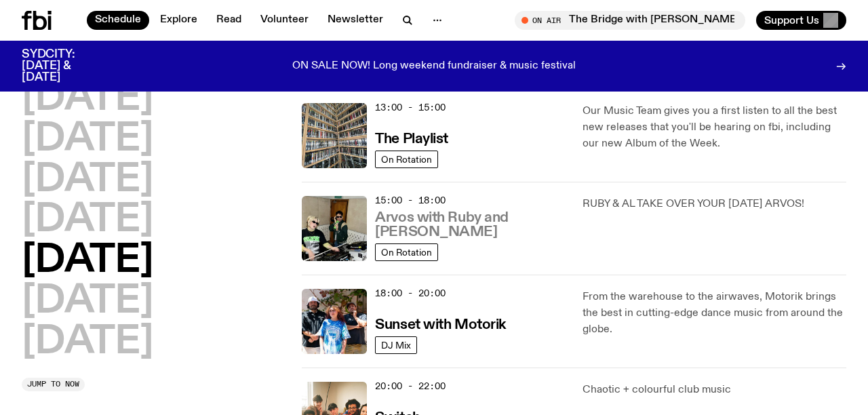  Describe the element at coordinates (228, 20) in the screenshot. I see `a: Read` at that location.